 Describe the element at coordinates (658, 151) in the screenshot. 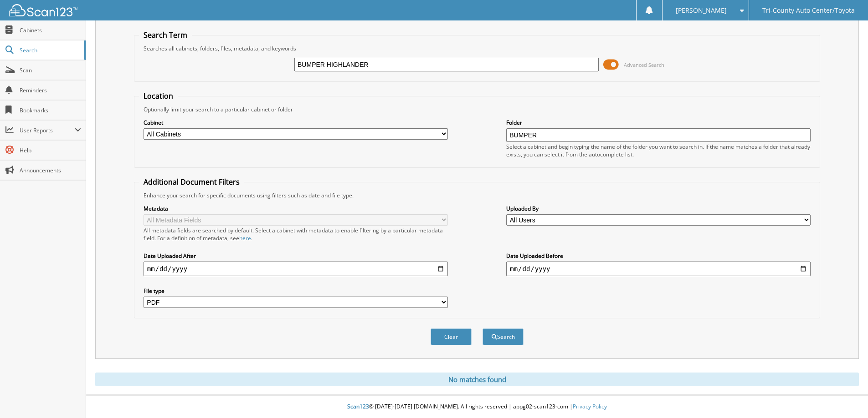

I see `div: Select a cabinet and begin typing the name of the folder you want to search in. If the name match...` at that location.